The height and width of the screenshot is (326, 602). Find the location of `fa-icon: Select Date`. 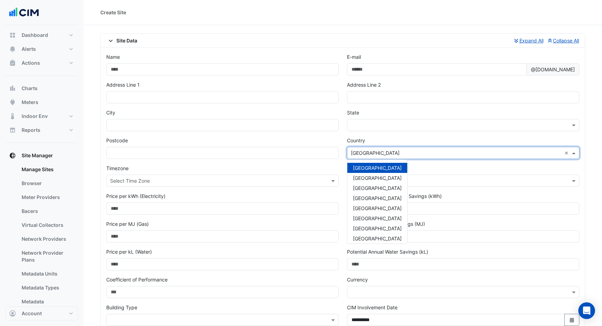

fa-icon: Select Date is located at coordinates (572, 320).